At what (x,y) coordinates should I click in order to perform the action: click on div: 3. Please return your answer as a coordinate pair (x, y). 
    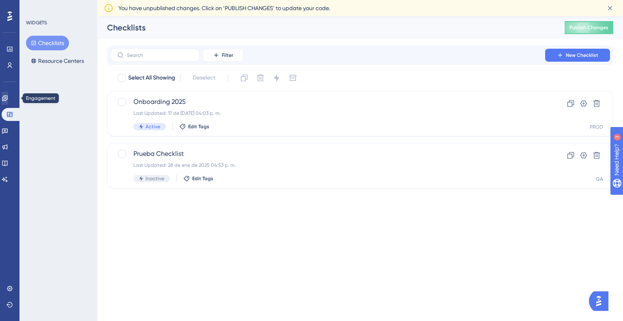
    Looking at the image, I should click on (58, 7).